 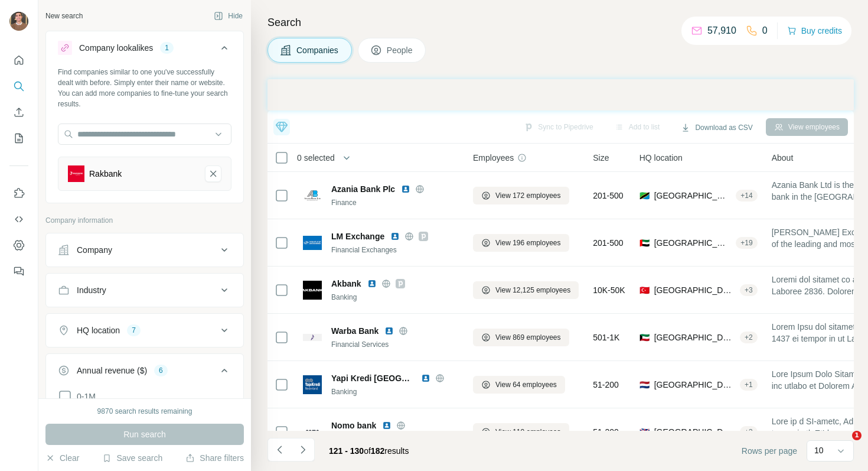 What do you see at coordinates (144, 290) in the screenshot?
I see `button: Industry` at bounding box center [144, 290].